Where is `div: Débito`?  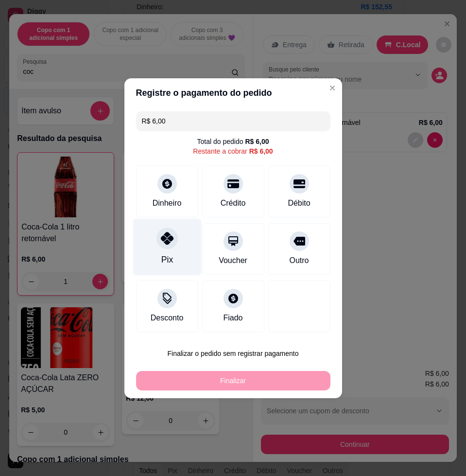 div: Débito is located at coordinates (299, 203).